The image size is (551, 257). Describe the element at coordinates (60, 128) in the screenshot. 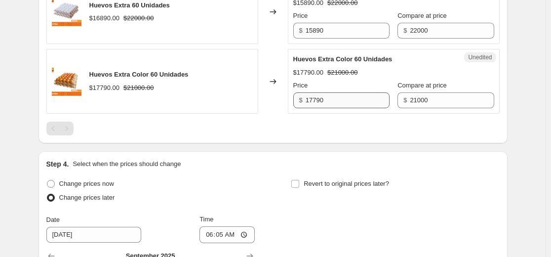

I see `nav: Pagination` at that location.